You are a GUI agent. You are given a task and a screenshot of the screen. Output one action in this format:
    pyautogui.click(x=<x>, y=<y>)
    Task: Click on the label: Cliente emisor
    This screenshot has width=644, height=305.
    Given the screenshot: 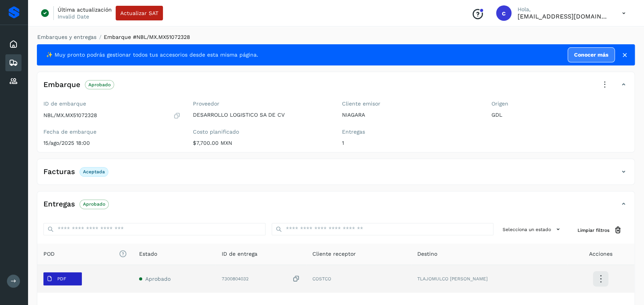 What is the action you would take?
    pyautogui.click(x=411, y=103)
    